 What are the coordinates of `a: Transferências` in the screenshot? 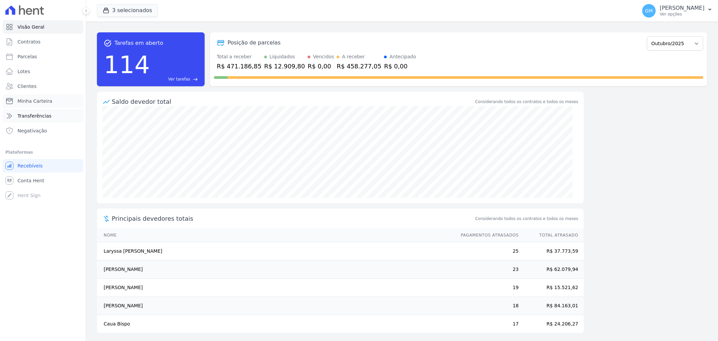 It's located at (43, 116).